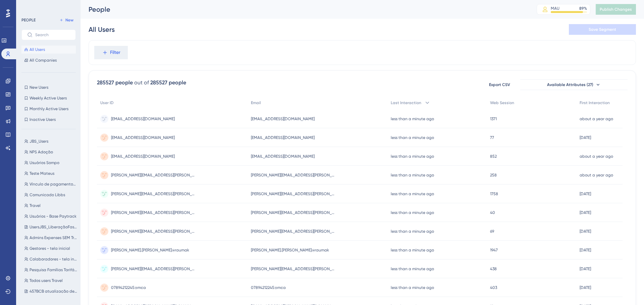 Image resolution: width=644 pixels, height=305 pixels. What do you see at coordinates (582, 8) in the screenshot?
I see `div: 89 %` at bounding box center [582, 8].